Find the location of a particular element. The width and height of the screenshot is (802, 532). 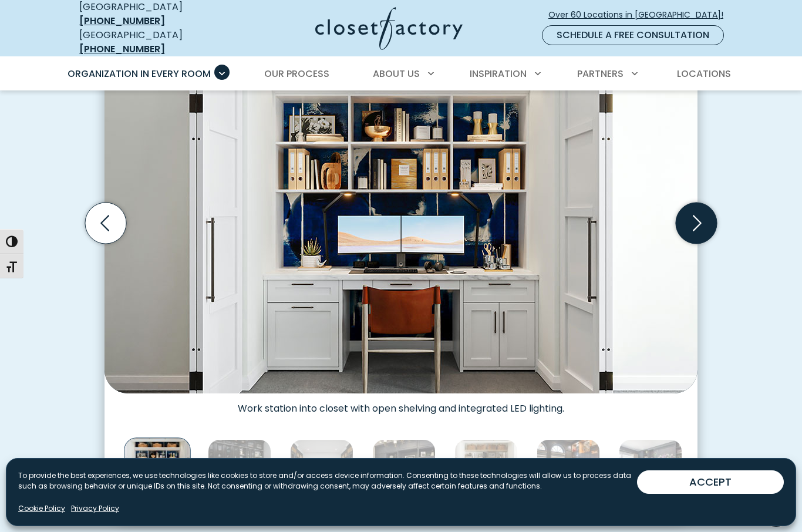

button: Next slide is located at coordinates (696, 223).